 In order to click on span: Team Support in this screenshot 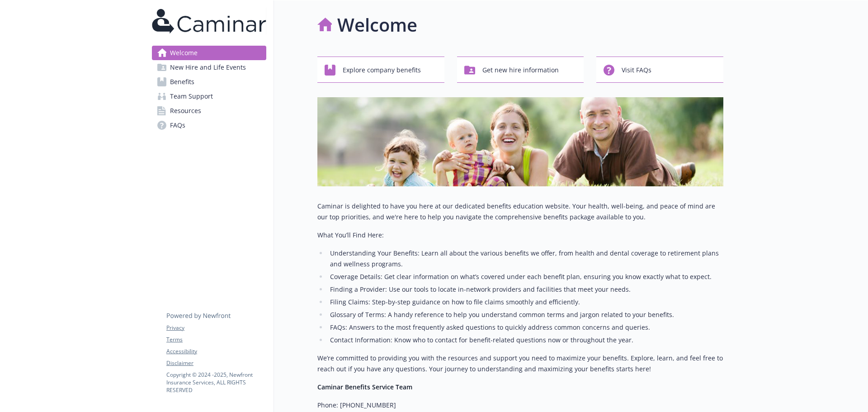, I will do `click(191, 96)`.